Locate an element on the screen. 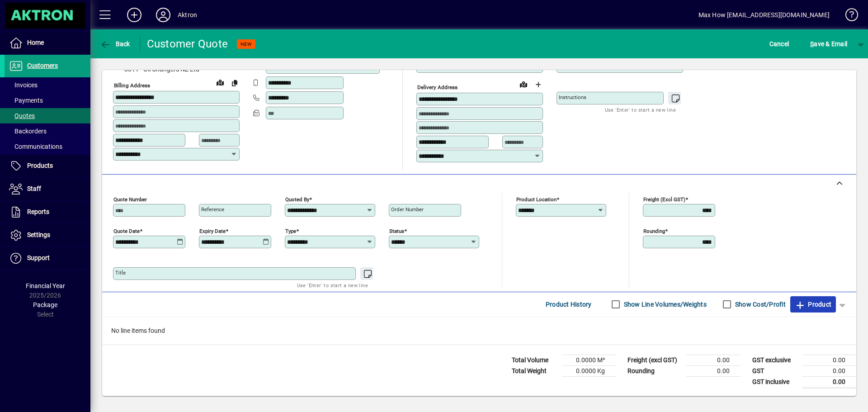  td: Freight (excl GST) is located at coordinates (655, 360).